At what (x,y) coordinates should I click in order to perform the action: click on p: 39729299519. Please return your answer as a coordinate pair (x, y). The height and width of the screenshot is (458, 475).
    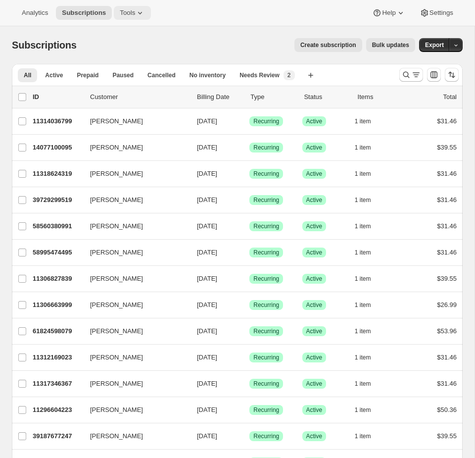
    Looking at the image, I should click on (57, 200).